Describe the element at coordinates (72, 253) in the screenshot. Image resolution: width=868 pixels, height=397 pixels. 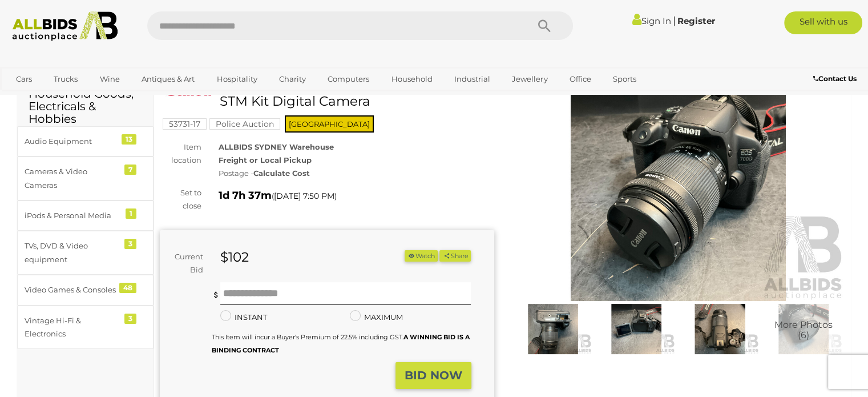
I see `div: TVs, DVD & Video equipment` at that location.